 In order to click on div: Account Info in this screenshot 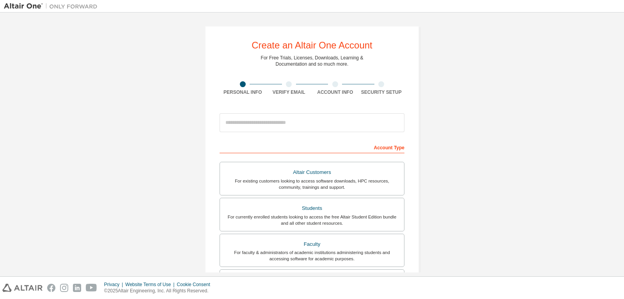, I will do `click(335, 92)`.